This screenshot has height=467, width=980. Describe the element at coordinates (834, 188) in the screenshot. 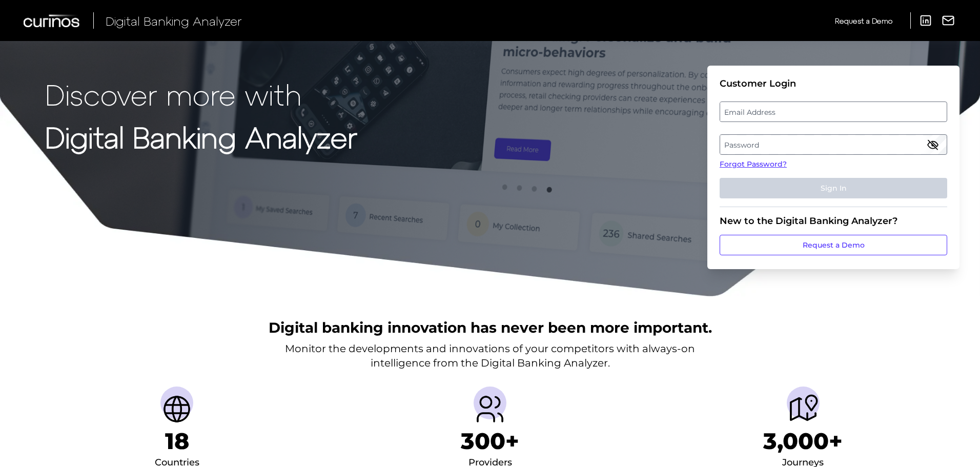

I see `button: Sign In` at that location.